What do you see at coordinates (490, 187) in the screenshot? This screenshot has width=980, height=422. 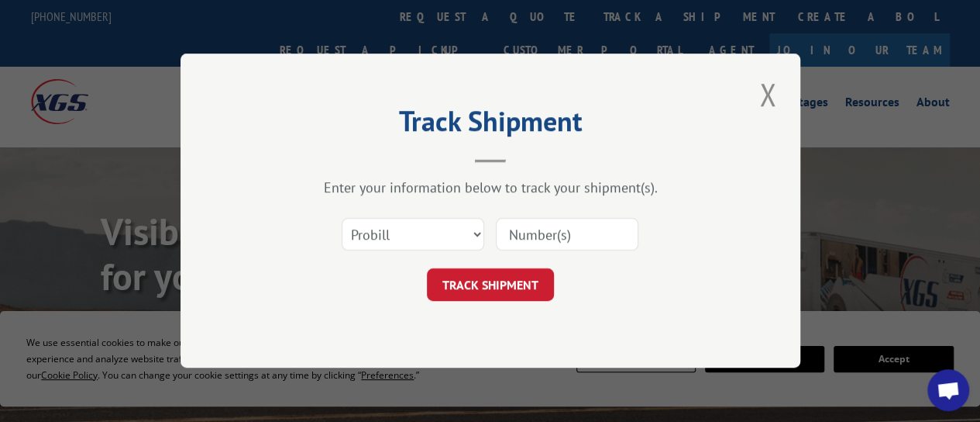 I see `div: Enter your information below to track your shipment(s).` at bounding box center [490, 187].